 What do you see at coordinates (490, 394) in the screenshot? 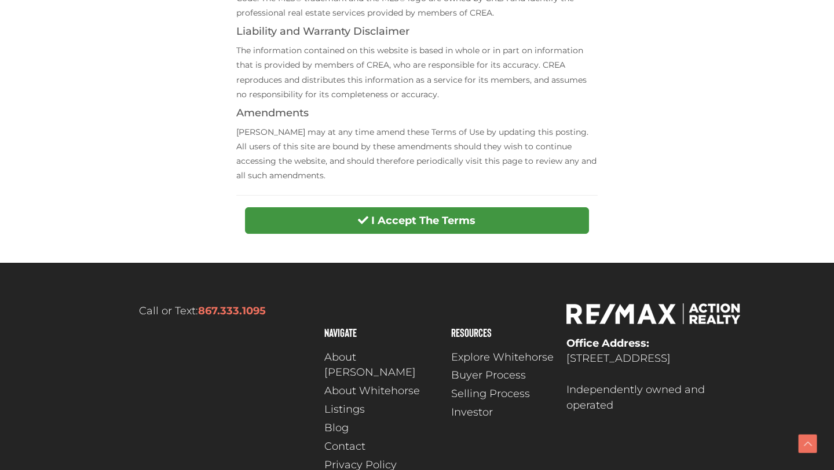
I see `span: Selling Process` at bounding box center [490, 394].